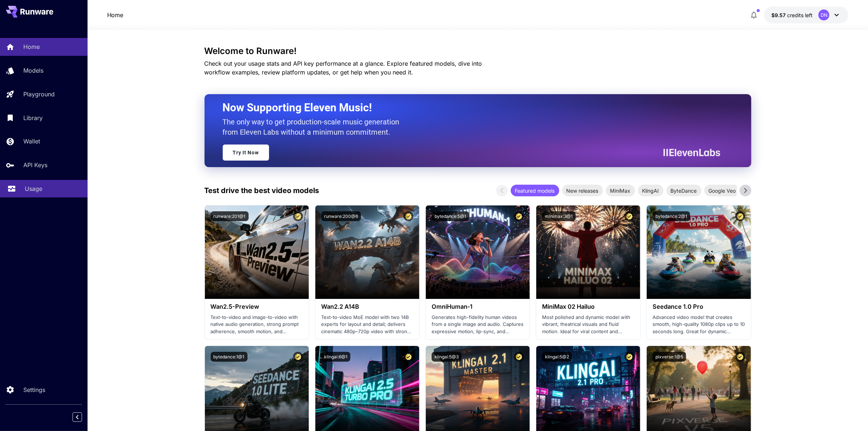  Describe the element at coordinates (779, 15) in the screenshot. I see `span: $9.57` at that location.